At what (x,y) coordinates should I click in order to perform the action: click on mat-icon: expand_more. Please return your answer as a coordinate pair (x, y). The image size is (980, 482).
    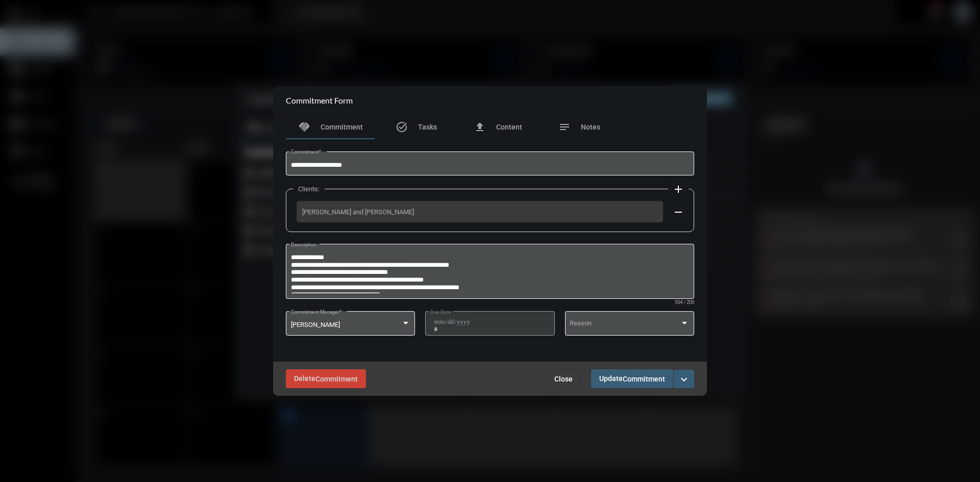
    Looking at the image, I should click on (684, 379).